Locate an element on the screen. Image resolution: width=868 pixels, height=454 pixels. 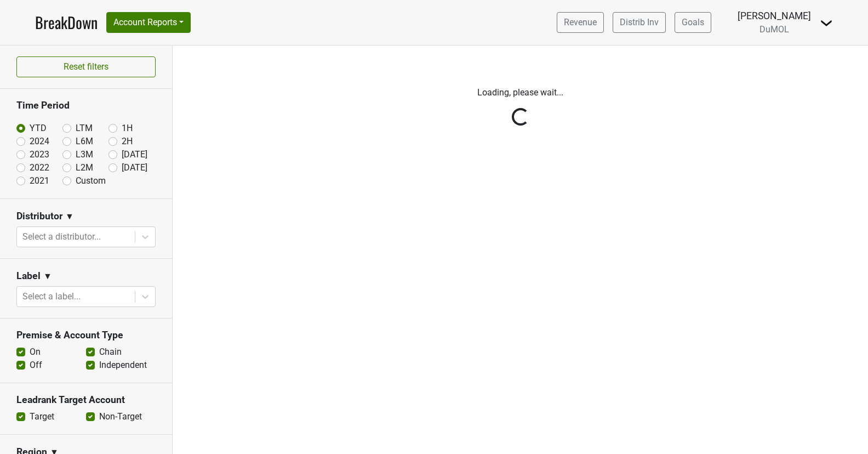
span: DuMOL is located at coordinates (775, 29).